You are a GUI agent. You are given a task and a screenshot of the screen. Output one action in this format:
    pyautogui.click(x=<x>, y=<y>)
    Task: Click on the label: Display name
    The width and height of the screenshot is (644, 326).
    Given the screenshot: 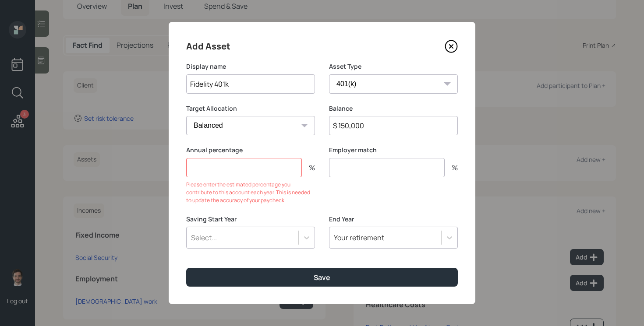 What is the action you would take?
    pyautogui.click(x=250, y=66)
    